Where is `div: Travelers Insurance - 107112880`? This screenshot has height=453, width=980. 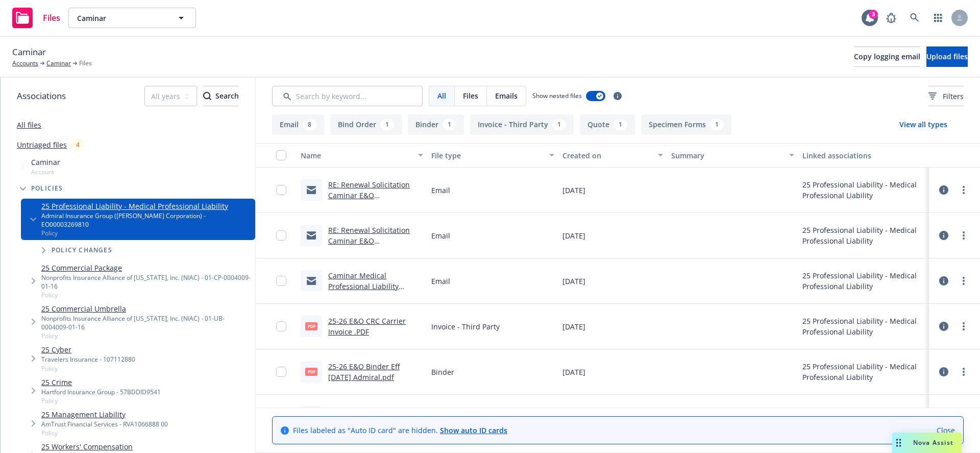 div: Travelers Insurance - 107112880 is located at coordinates (88, 359).